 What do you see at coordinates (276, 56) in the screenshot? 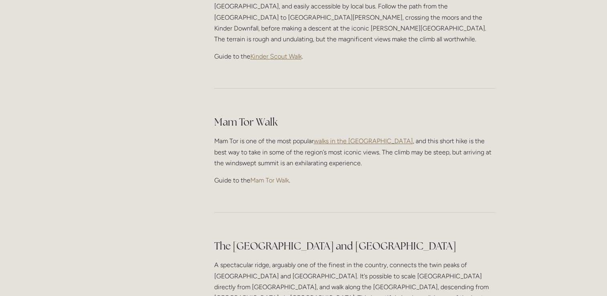
I see `span: Kinder Scout Walk` at bounding box center [276, 56].